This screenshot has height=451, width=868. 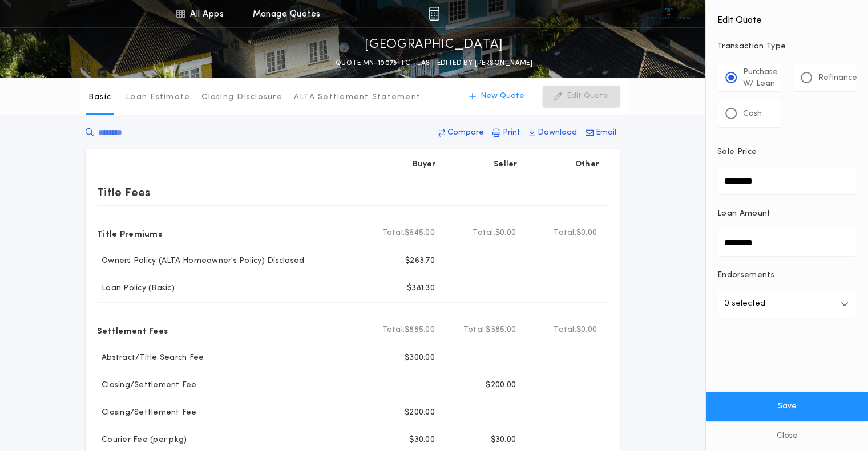 What do you see at coordinates (150, 358) in the screenshot?
I see `p: Abstract/Title Search Fee` at bounding box center [150, 358].